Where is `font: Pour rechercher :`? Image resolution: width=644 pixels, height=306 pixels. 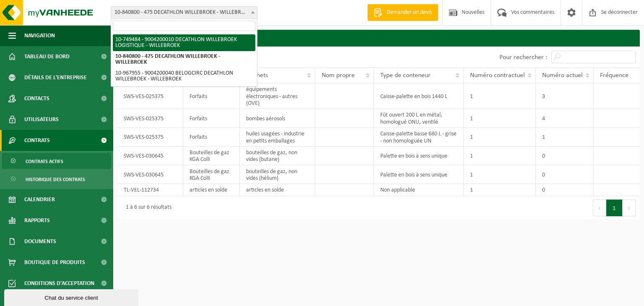
font: Pour rechercher : is located at coordinates (523, 58).